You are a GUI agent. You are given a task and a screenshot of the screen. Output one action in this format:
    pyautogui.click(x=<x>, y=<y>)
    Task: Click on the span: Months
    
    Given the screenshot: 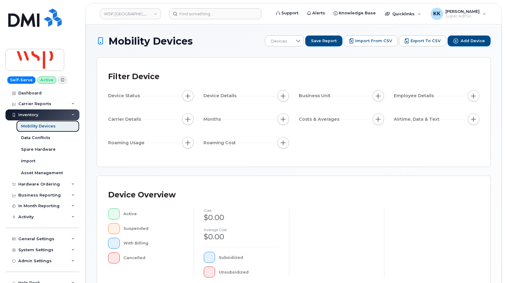 What is the action you would take?
    pyautogui.click(x=213, y=119)
    